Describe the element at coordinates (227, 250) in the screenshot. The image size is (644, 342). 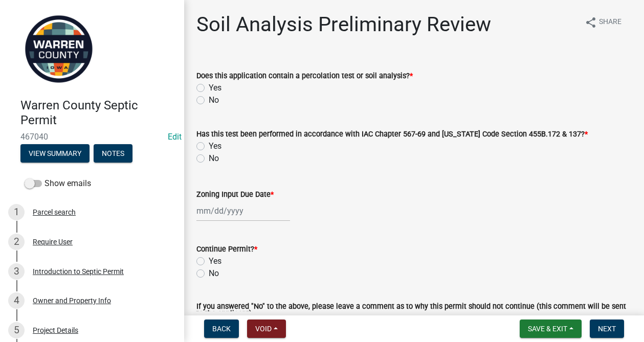
I see `label: Continue Permit?` at that location.